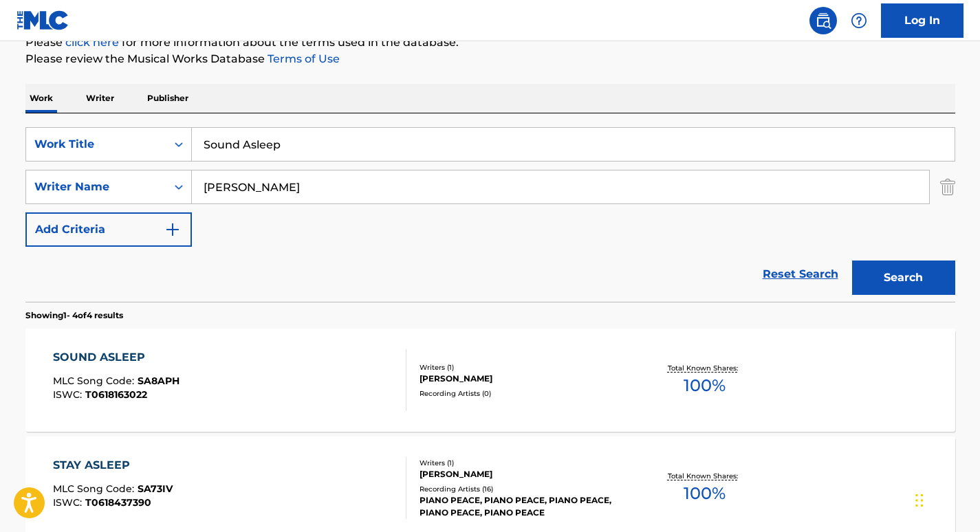 The width and height of the screenshot is (980, 532). Describe the element at coordinates (302, 59) in the screenshot. I see `a: Terms of Use` at that location.